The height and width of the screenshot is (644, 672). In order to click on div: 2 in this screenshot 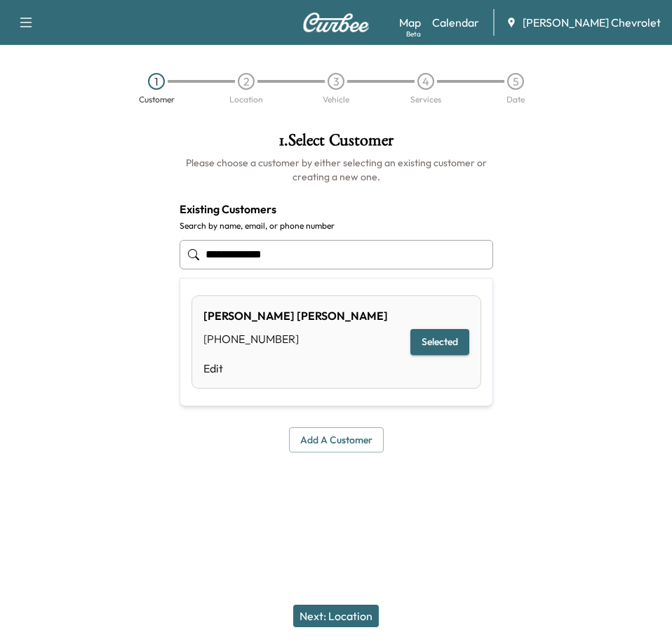, I will do `click(246, 82)`.